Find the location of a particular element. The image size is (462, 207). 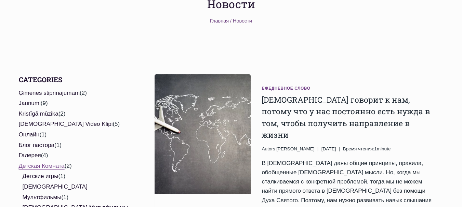

a: Kristīgā mūzika is located at coordinates (39, 114).